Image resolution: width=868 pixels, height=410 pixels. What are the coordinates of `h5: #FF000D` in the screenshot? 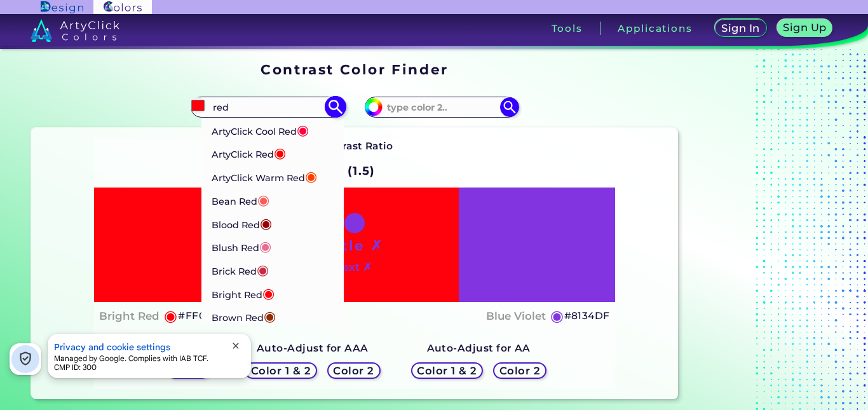 It's located at (202, 316).